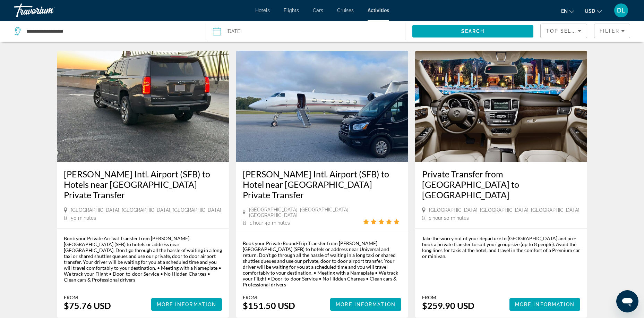 This screenshot has height=318, width=644. What do you see at coordinates (83, 218) in the screenshot?
I see `span: 50 minutes` at bounding box center [83, 218].